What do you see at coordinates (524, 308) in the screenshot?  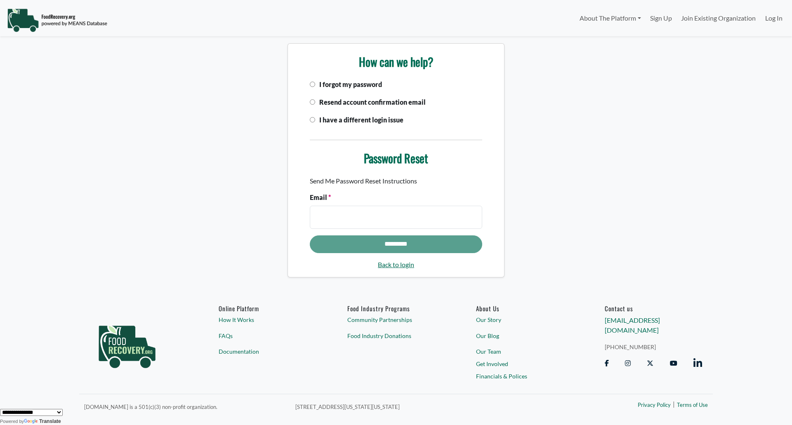 I see `h6: About Us` at bounding box center [524, 308].